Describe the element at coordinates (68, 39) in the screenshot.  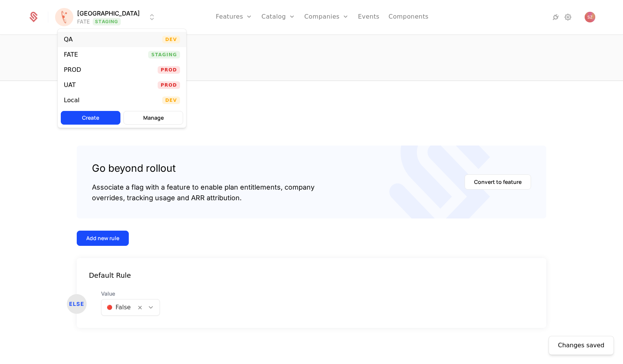
I see `div: QA` at that location.